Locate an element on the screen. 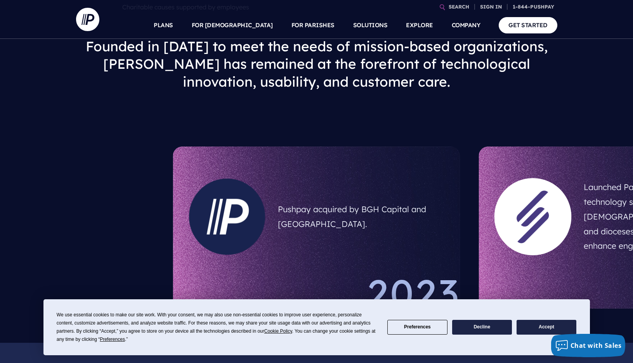 The height and width of the screenshot is (363, 633). a: GET STARTED is located at coordinates (528, 25).